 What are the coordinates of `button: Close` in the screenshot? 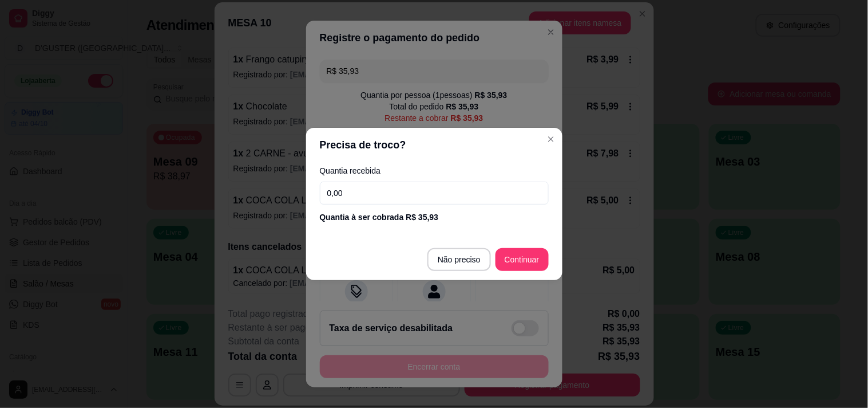 It's located at (551, 139).